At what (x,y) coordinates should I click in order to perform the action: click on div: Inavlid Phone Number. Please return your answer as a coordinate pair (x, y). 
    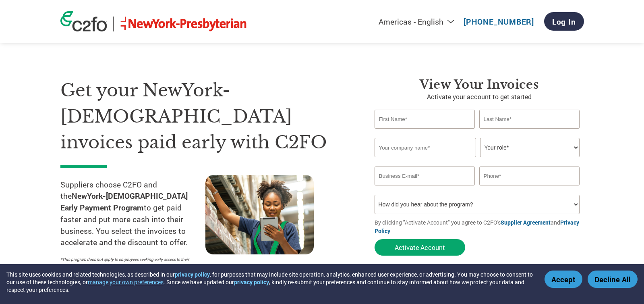
    Looking at the image, I should click on (530, 189).